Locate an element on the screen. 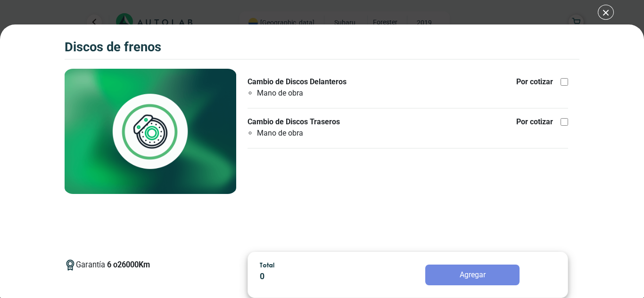 The image size is (644, 298). p: 0 is located at coordinates (317, 276).